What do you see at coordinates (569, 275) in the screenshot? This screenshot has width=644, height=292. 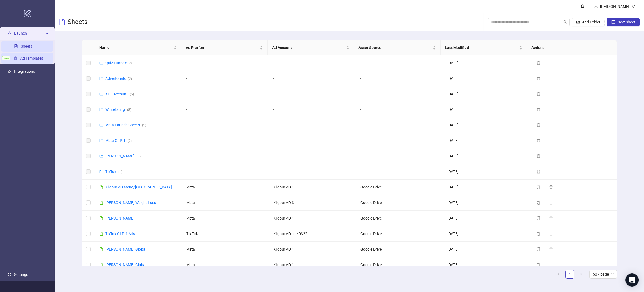 I see `li: 1` at bounding box center [569, 275].